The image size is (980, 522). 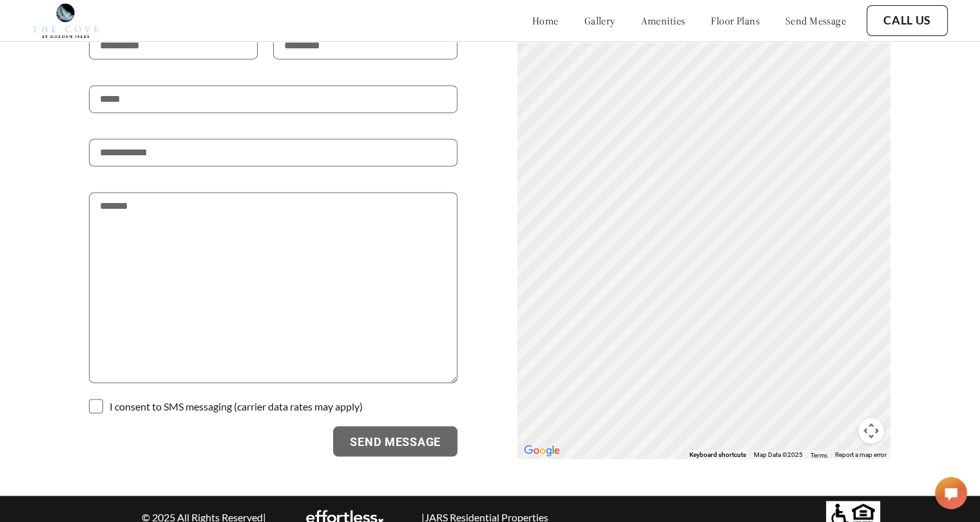 I want to click on a: Terms (opens in new tab), so click(x=819, y=454).